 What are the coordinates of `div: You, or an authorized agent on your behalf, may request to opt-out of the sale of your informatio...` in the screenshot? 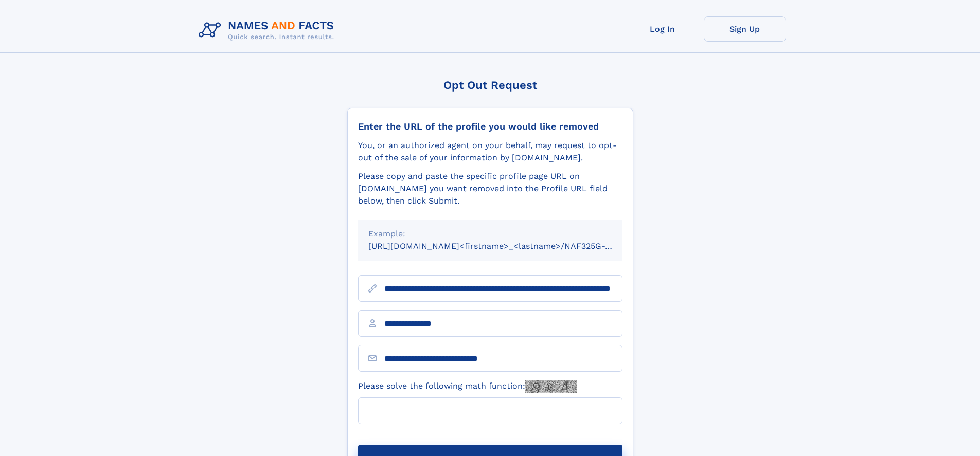 It's located at (490, 151).